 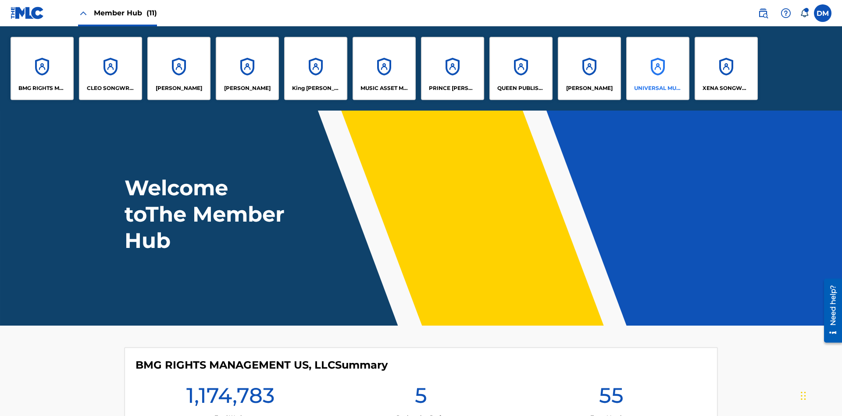 I want to click on h1: Welcome to The Member Hub, so click(x=207, y=214).